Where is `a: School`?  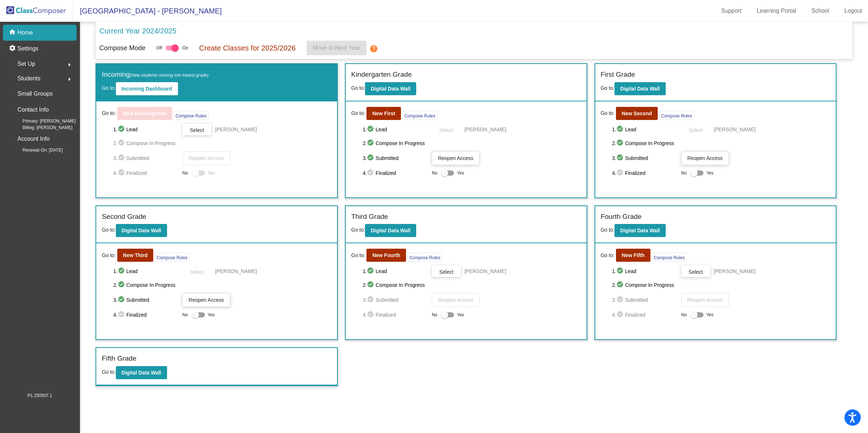 a: School is located at coordinates (821, 11).